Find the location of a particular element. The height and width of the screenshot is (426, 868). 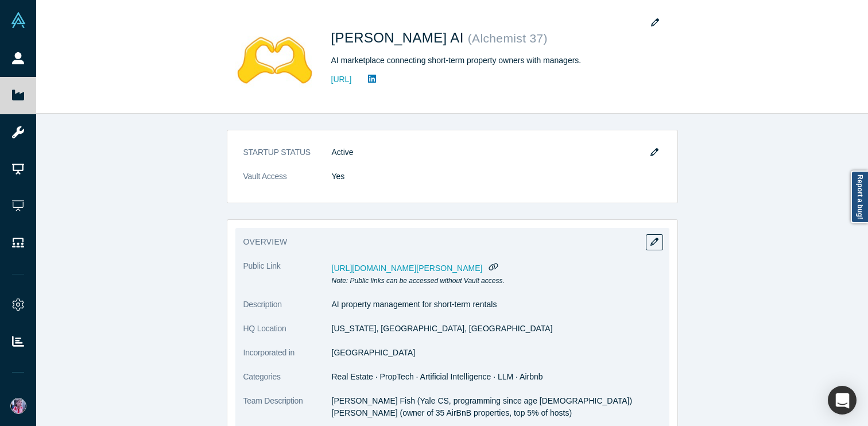

dt: Categories is located at coordinates (288, 383).